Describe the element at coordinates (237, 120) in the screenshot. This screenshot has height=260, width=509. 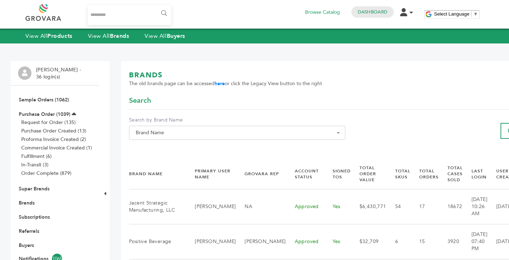
I see `label: Search by Brand Name` at that location.